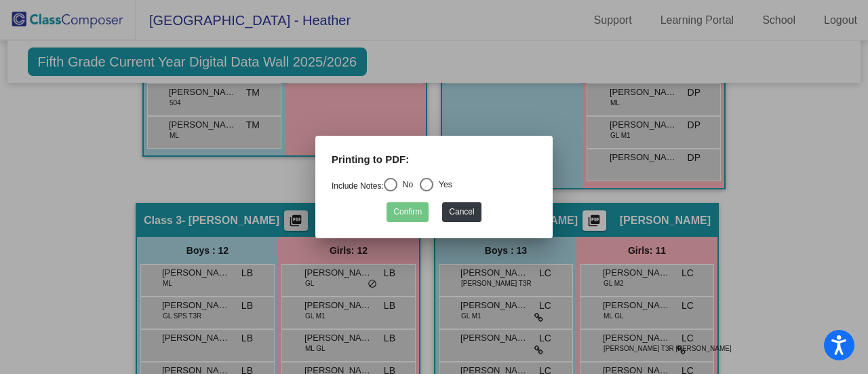 This screenshot has height=374, width=868. I want to click on button: Cancel, so click(461, 212).